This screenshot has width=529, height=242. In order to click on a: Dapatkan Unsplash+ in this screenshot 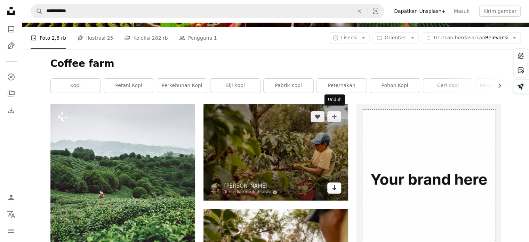, I will do `click(420, 11)`.